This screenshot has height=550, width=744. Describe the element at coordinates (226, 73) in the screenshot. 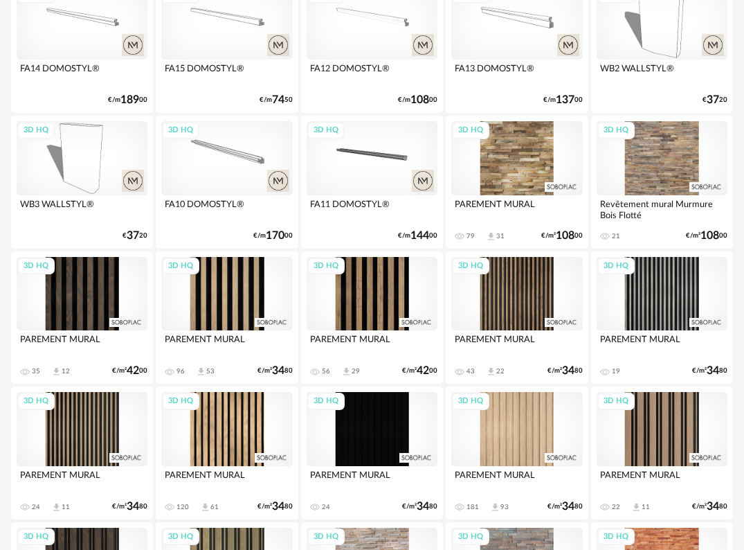

I see `div: FA15 DOMOSTYL®` at that location.